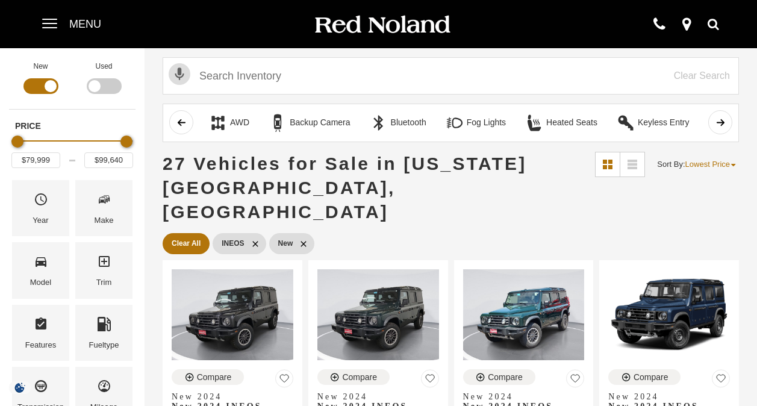 The width and height of the screenshot is (757, 406). Describe the element at coordinates (285, 243) in the screenshot. I see `span: New` at that location.